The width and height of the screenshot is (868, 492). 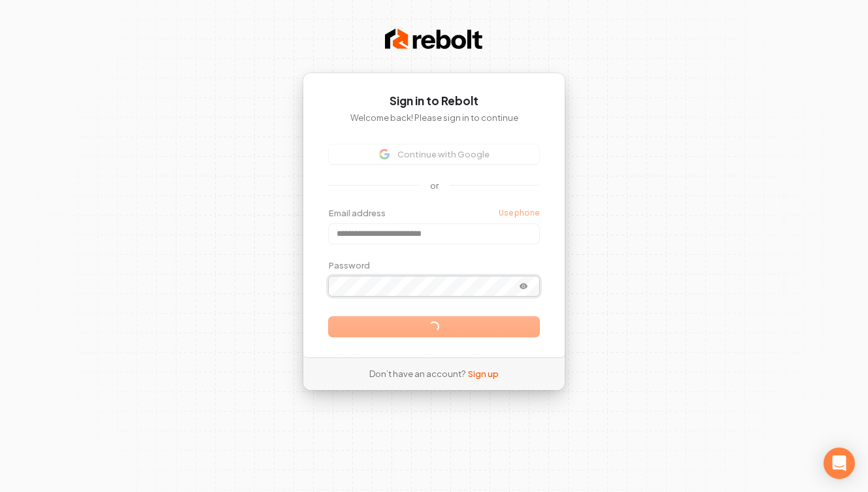 What do you see at coordinates (434, 186) in the screenshot?
I see `p: or` at bounding box center [434, 186].